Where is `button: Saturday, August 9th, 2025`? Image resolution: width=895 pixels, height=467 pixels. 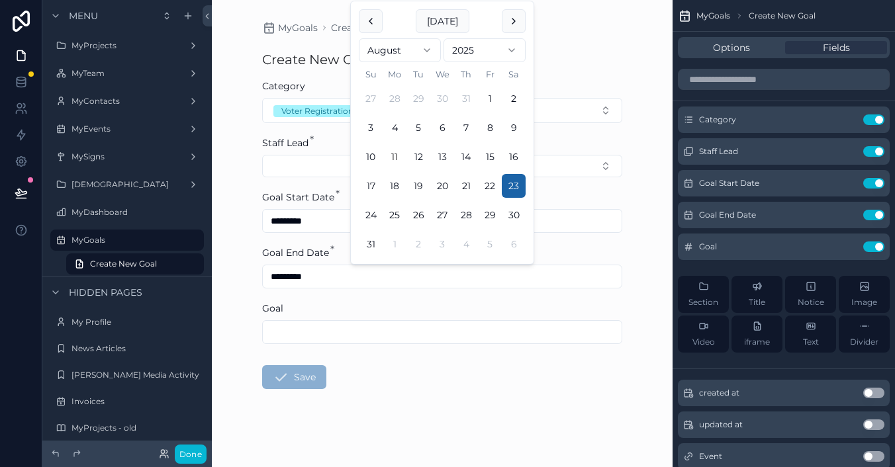
button: Saturday, August 9th, 2025 is located at coordinates (514, 128).